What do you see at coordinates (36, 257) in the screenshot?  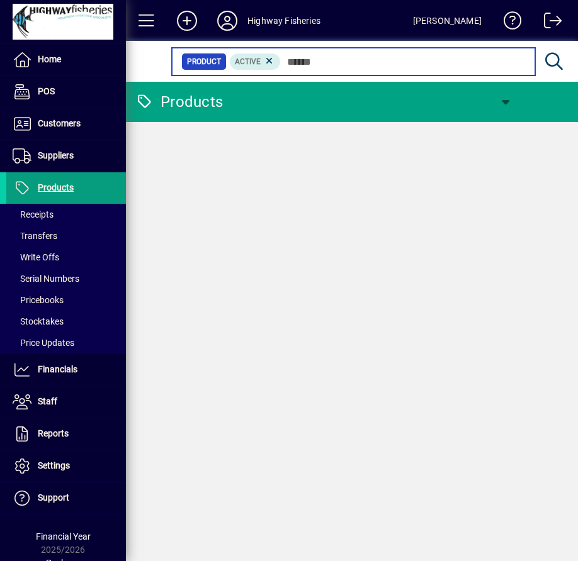 I see `span: Write Offs` at bounding box center [36, 257].